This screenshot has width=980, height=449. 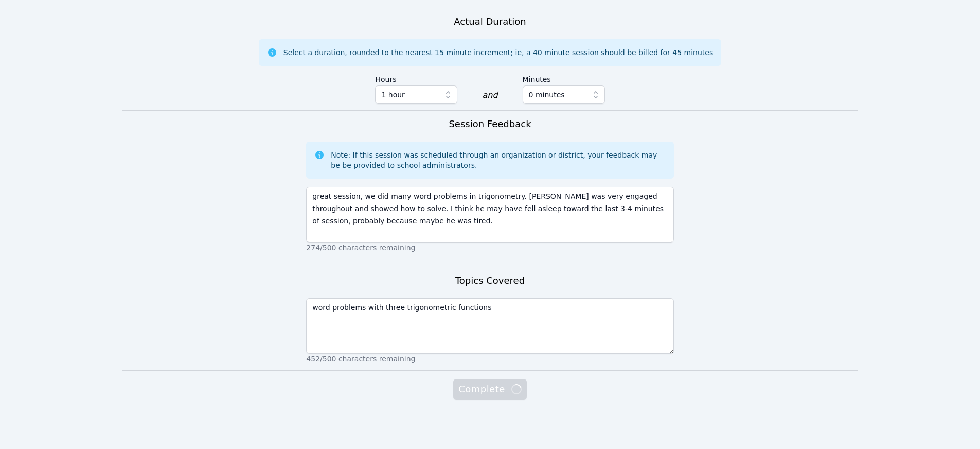 I want to click on button: 1 hour, so click(x=416, y=95).